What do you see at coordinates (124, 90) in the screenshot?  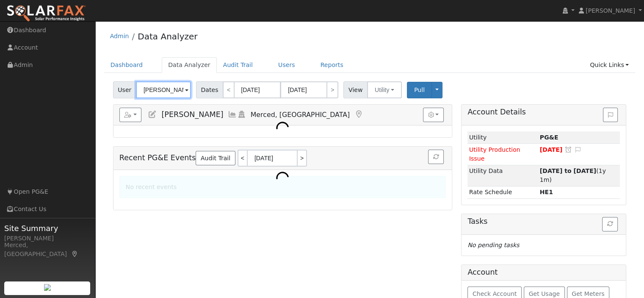 I see `span: User` at bounding box center [124, 90].